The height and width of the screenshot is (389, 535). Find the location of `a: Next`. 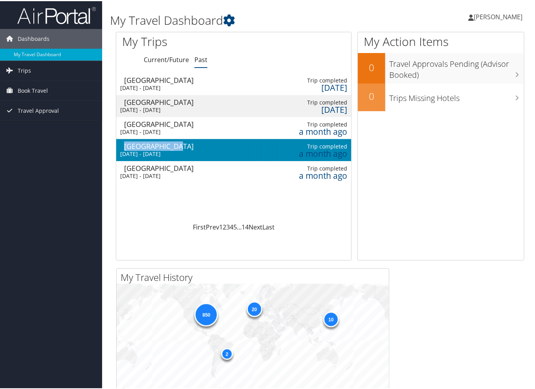

a: Next is located at coordinates (256, 226).